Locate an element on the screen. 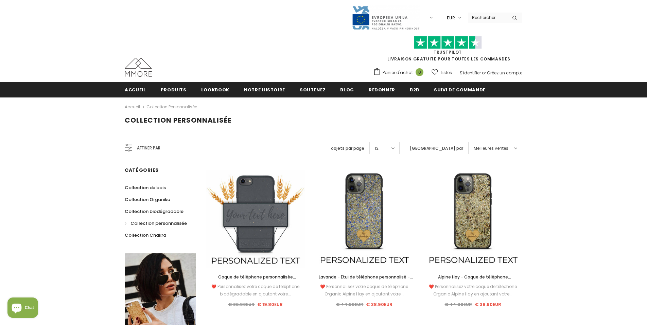  span: Accueil is located at coordinates (135, 90).